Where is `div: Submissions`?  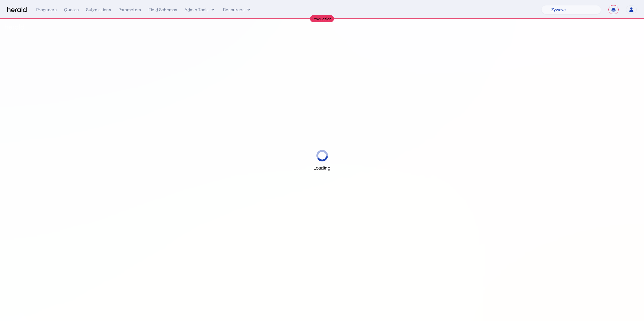
div: Submissions is located at coordinates (99, 10).